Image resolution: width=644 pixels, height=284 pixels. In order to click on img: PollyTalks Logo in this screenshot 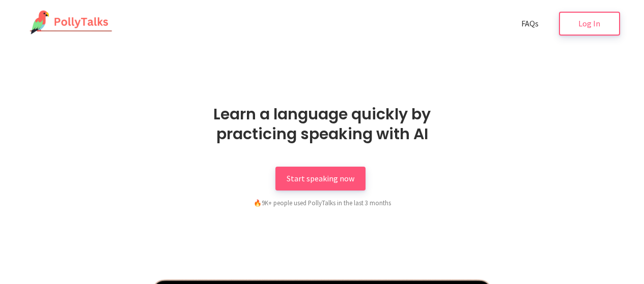, I will do `click(69, 23)`.